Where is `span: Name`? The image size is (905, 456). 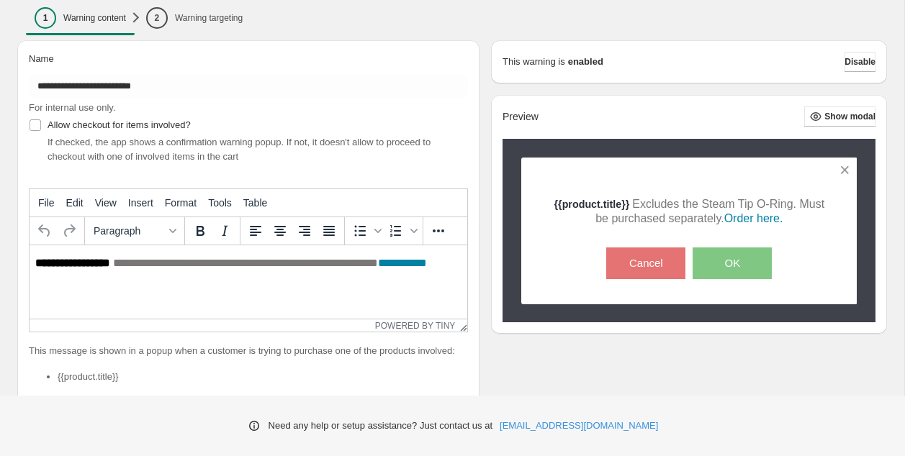
span: Name is located at coordinates (41, 58).